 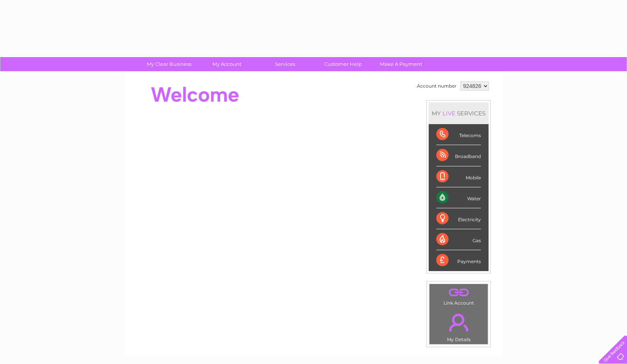 What do you see at coordinates (458, 113) in the screenshot?
I see `div: MY SERVICES` at bounding box center [458, 113].